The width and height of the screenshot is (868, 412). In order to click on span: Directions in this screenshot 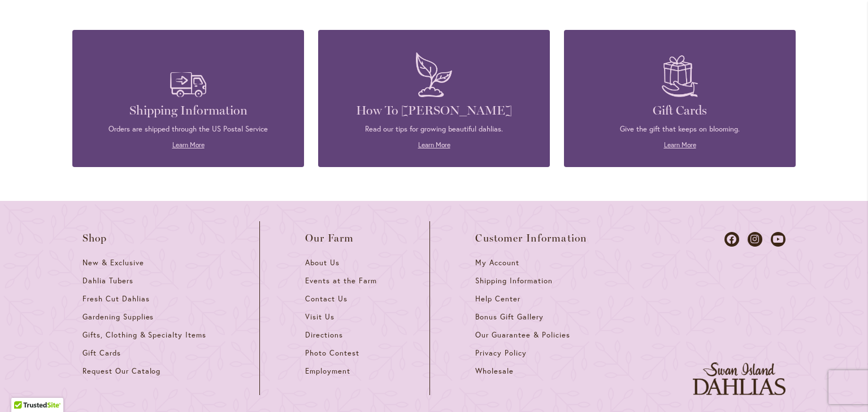, I will do `click(324, 335)`.